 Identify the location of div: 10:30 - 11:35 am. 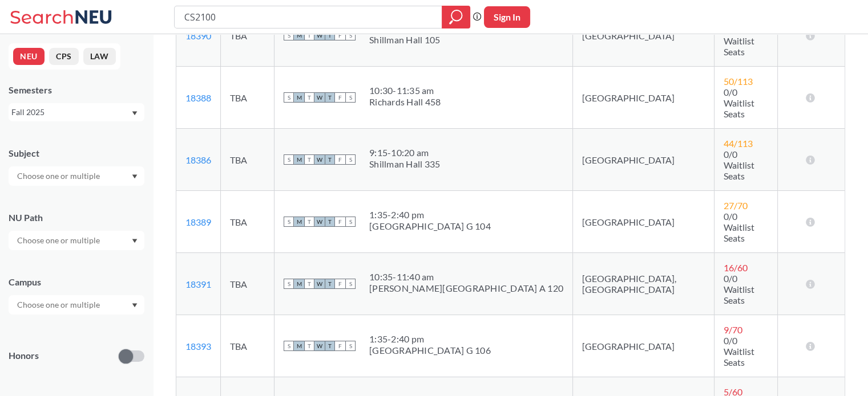
(405, 91).